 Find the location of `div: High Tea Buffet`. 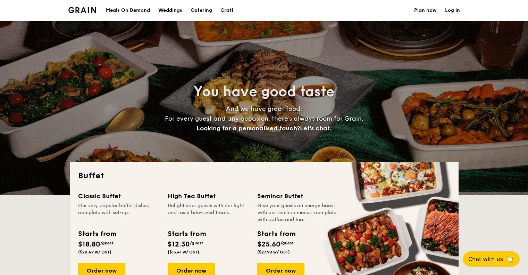

div: High Tea Buffet is located at coordinates (208, 196).